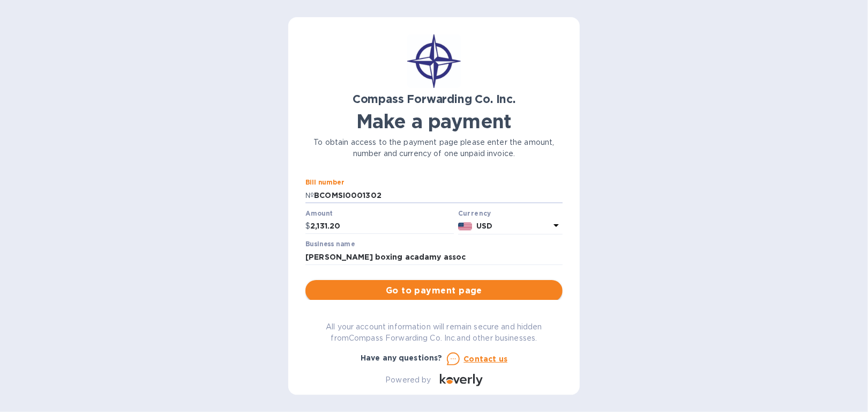 The width and height of the screenshot is (868, 412). What do you see at coordinates (484, 226) in the screenshot?
I see `b: USD` at bounding box center [484, 226].